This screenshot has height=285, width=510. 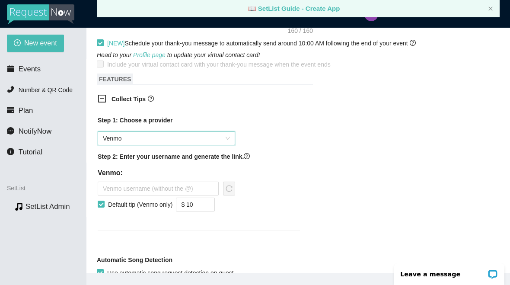 What do you see at coordinates (41, 14) in the screenshot?
I see `img: RequestNow` at bounding box center [41, 14].